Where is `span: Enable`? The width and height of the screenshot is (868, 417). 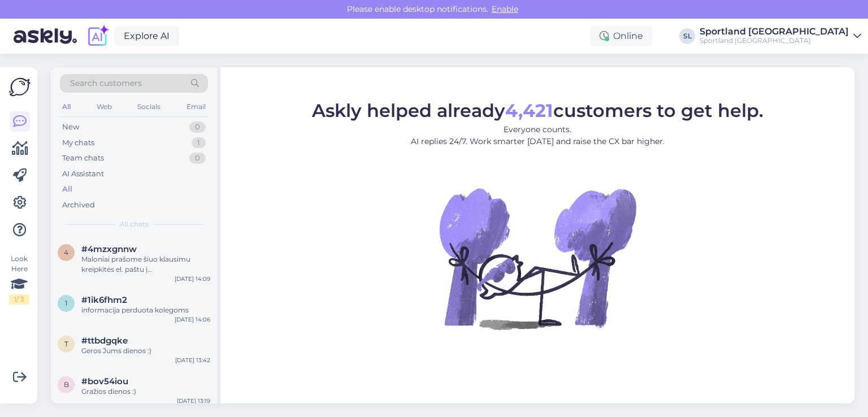
span: Enable is located at coordinates (505, 9).